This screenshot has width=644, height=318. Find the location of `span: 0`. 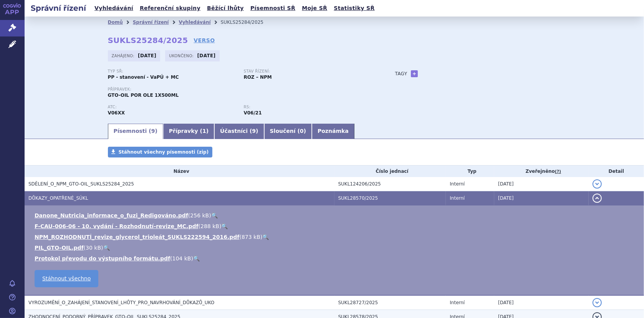

span: 0 is located at coordinates (302, 131).